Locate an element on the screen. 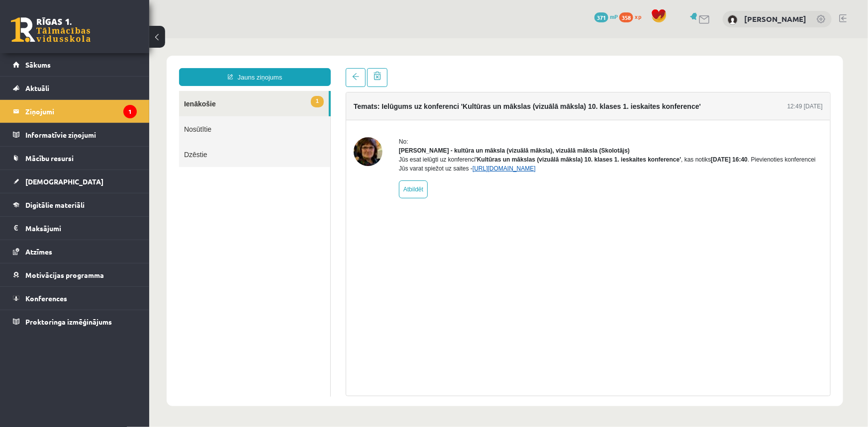  h4: Temats: Ielūgums uz konferenci 'Kultūras un mākslas (vizuālā māksla) 10. klases 1. ieskaites konf... is located at coordinates (378, 68).